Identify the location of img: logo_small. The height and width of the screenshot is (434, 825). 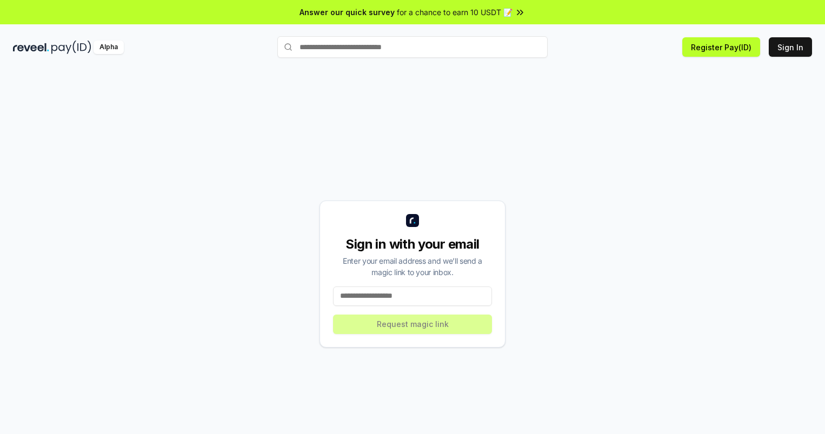
(413, 221).